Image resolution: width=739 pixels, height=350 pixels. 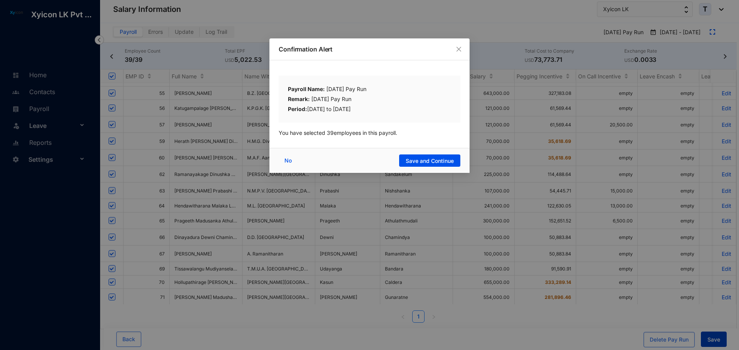 I want to click on span: close, so click(x=459, y=49).